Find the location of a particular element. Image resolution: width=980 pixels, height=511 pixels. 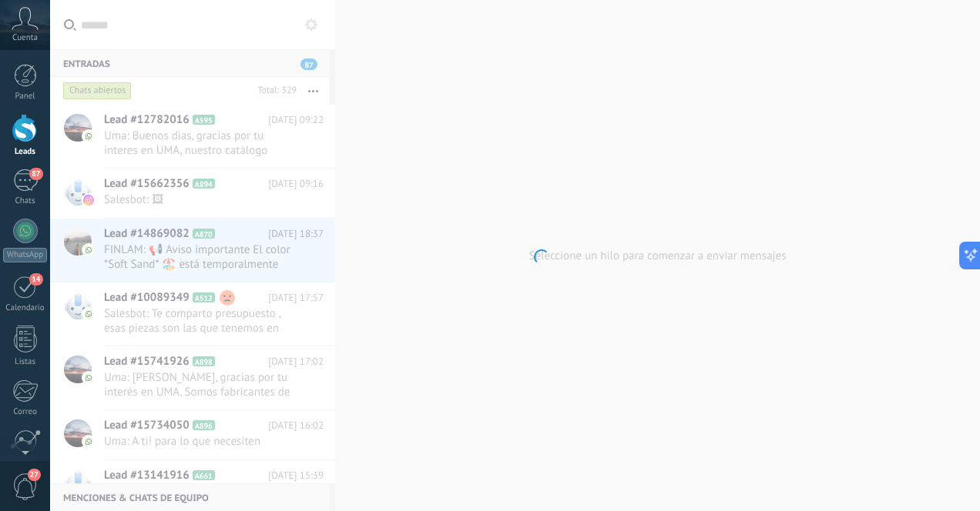

span: 87 is located at coordinates (36, 174).